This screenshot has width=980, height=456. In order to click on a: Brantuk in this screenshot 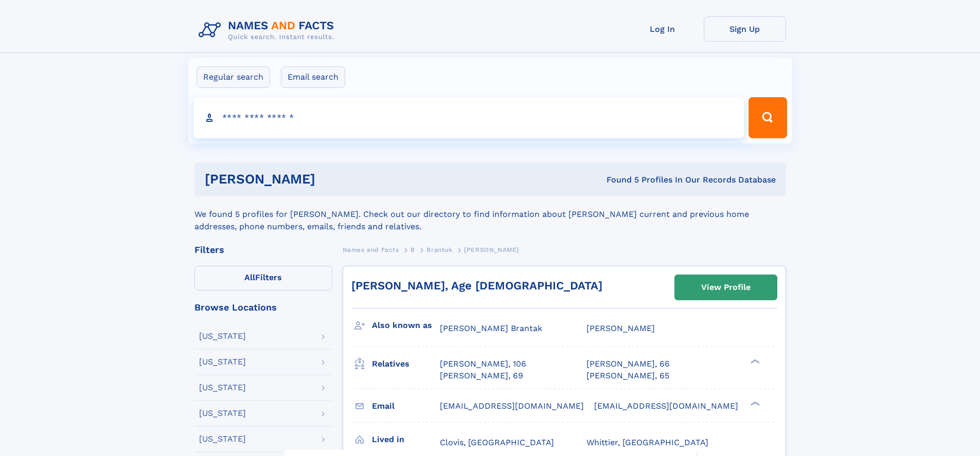, I will do `click(439, 250)`.